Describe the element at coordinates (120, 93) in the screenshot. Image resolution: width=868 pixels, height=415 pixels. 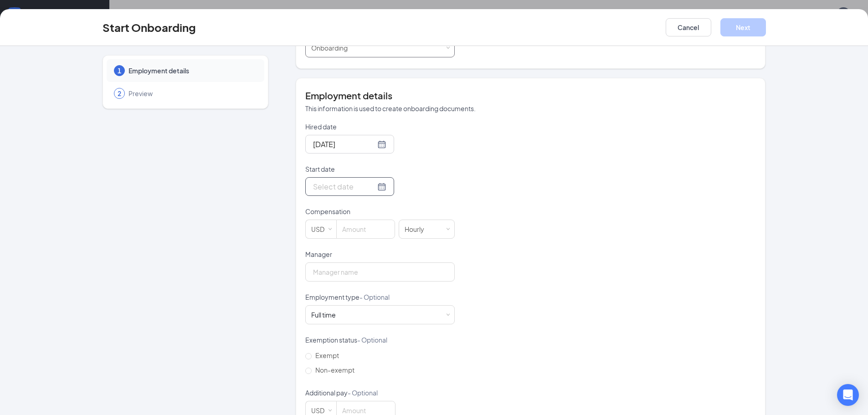
I see `span: 2` at that location.